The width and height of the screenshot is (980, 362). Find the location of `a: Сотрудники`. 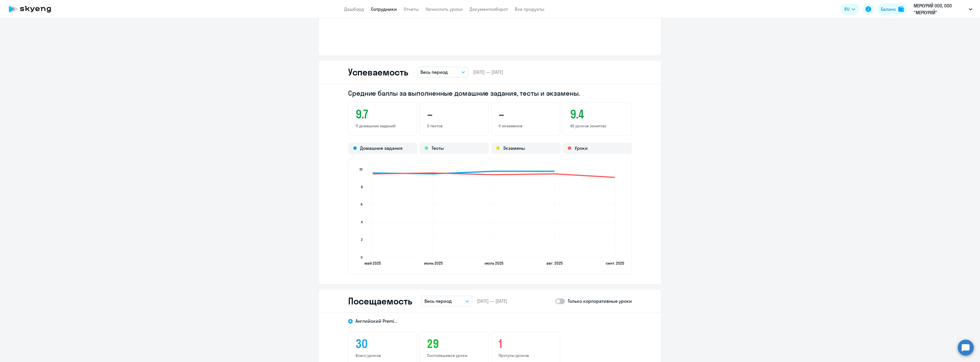

a: Сотрудники is located at coordinates (384, 9).